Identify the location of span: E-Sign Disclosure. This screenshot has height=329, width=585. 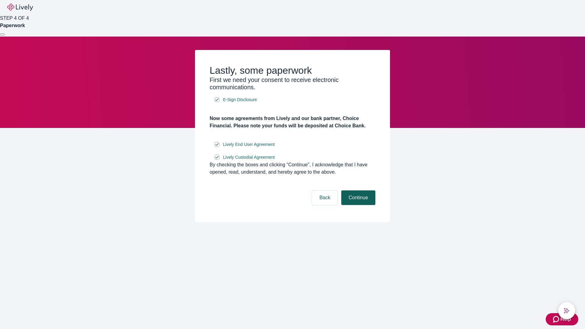
(240, 100).